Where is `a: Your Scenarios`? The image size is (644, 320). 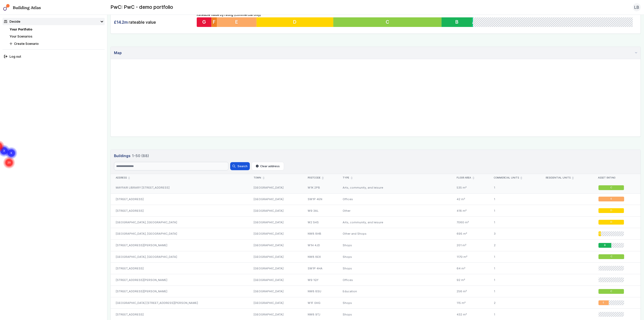
a: Your Scenarios is located at coordinates (21, 36).